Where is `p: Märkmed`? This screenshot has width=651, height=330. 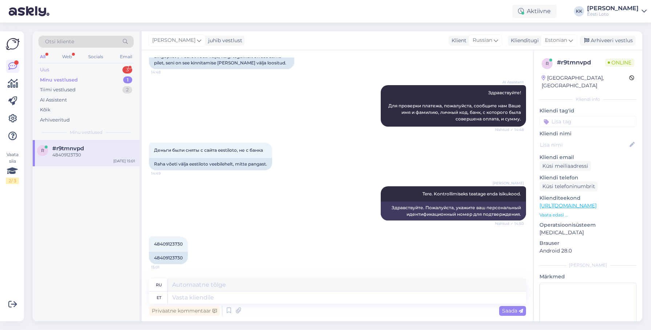 p: Märkmed is located at coordinates (588, 276).